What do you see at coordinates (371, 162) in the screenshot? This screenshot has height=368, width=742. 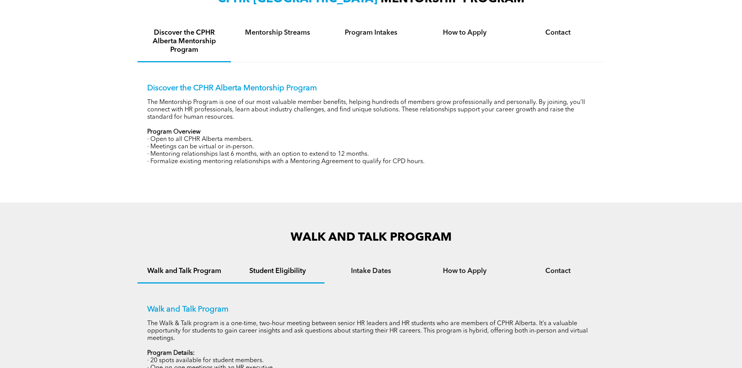 I see `p: · Formalize existing mentoring relationships with a Mentoring Agreement to qualify for CPD hours.` at bounding box center [371, 162].